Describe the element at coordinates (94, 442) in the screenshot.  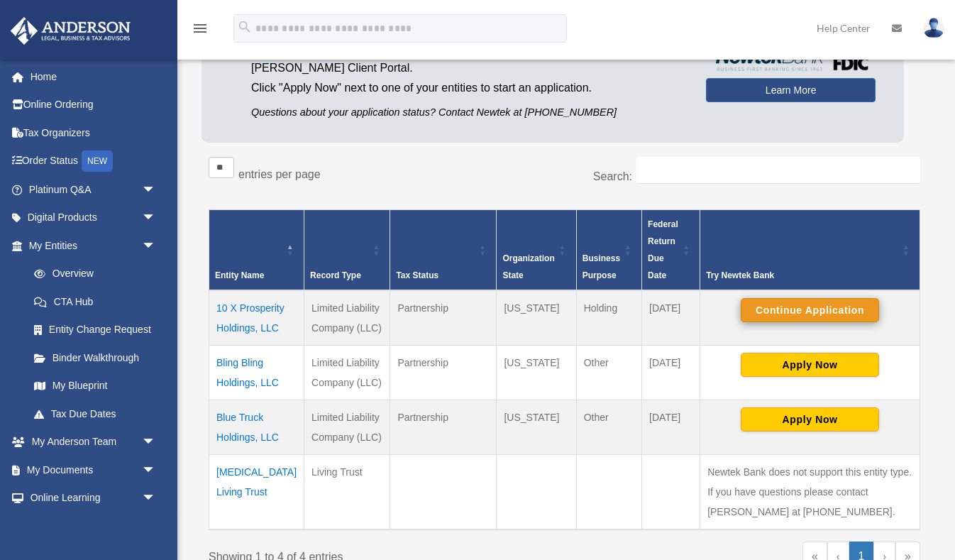
I see `a: My Anderson Teamarrow_drop_down` at that location.